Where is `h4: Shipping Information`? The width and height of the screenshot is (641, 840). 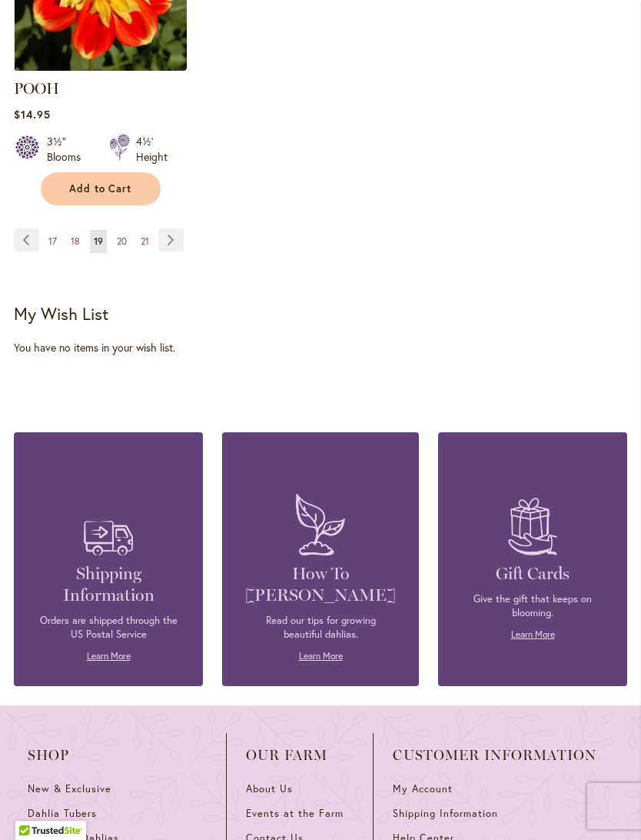
h4: Shipping Information is located at coordinates (108, 584).